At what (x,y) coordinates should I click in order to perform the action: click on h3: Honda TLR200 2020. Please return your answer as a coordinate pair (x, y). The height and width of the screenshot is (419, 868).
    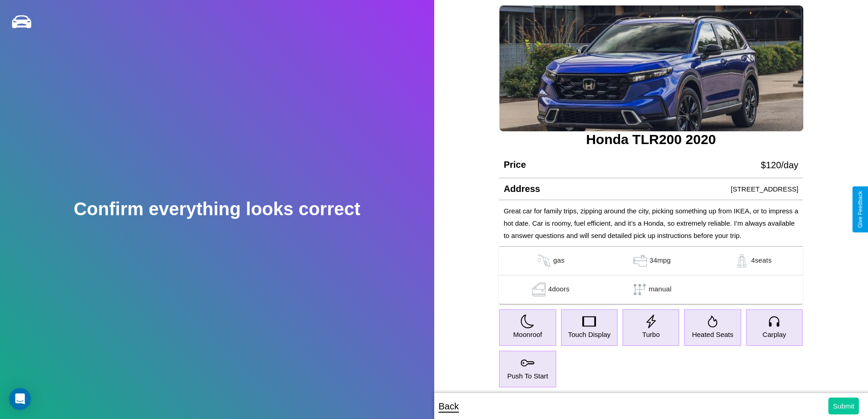
    Looking at the image, I should click on (651, 139).